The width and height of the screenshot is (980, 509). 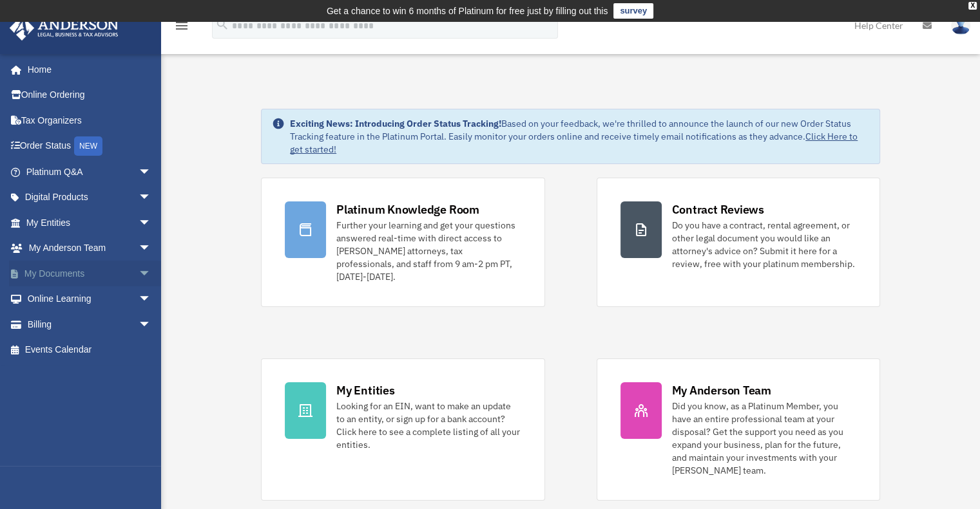 What do you see at coordinates (88, 146) in the screenshot?
I see `div: NEW` at bounding box center [88, 146].